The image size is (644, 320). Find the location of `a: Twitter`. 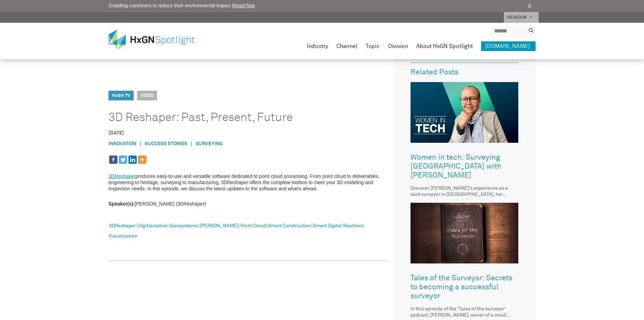

a: Twitter is located at coordinates (123, 160).